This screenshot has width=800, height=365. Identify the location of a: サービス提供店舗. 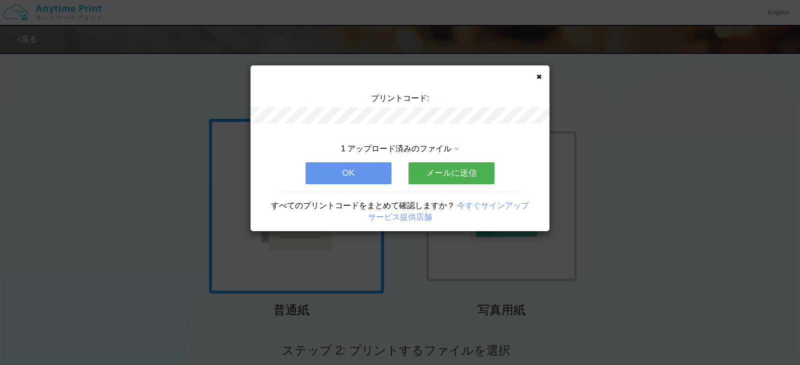
(400, 217).